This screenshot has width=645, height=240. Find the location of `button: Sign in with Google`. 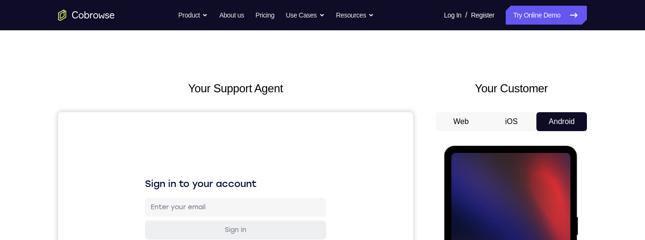

button: Sign in with Google is located at coordinates (178, 159).